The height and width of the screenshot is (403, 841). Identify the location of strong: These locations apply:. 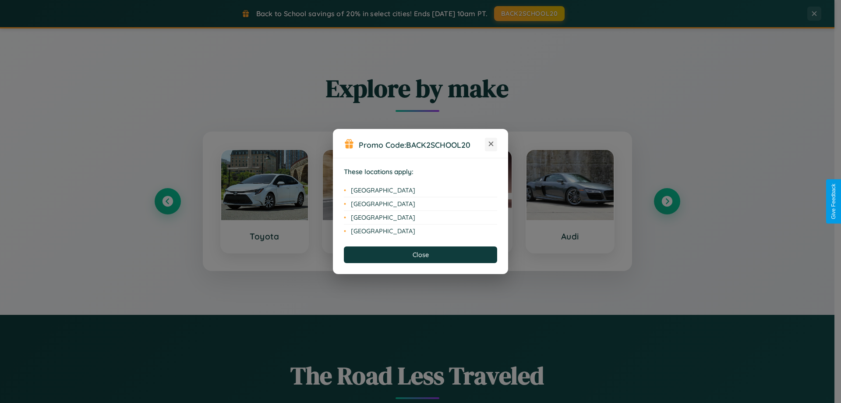
(379, 171).